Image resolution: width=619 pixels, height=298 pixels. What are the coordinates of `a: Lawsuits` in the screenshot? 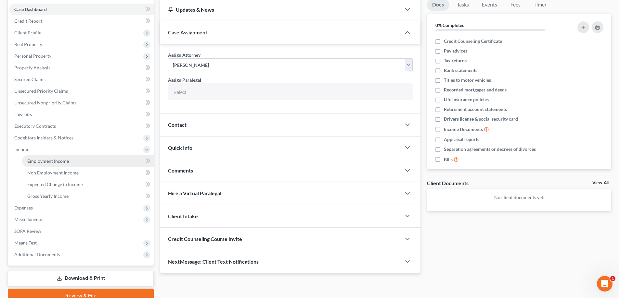 It's located at (81, 115).